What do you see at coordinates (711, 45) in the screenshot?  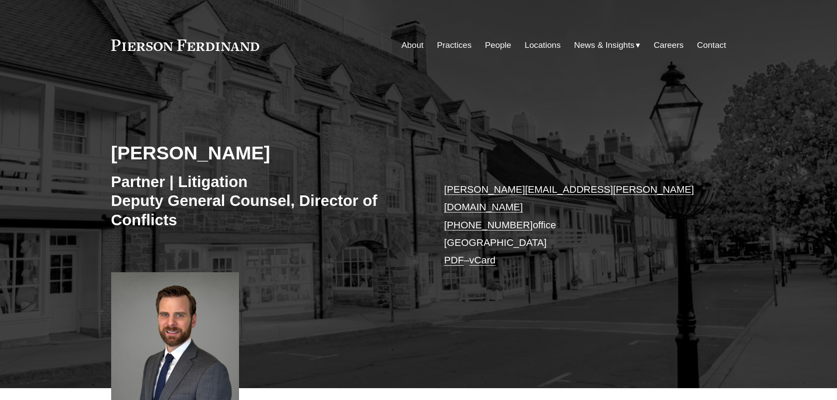 I see `a: Contact` at bounding box center [711, 45].